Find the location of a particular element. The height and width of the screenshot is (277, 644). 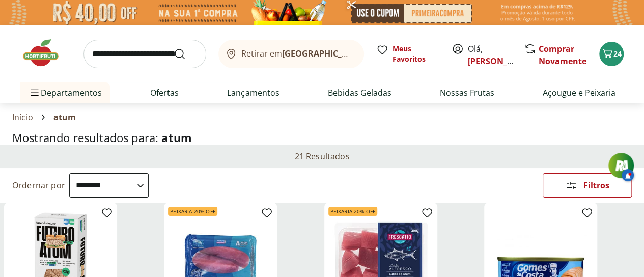

img: Hortifruti is located at coordinates (46, 53).